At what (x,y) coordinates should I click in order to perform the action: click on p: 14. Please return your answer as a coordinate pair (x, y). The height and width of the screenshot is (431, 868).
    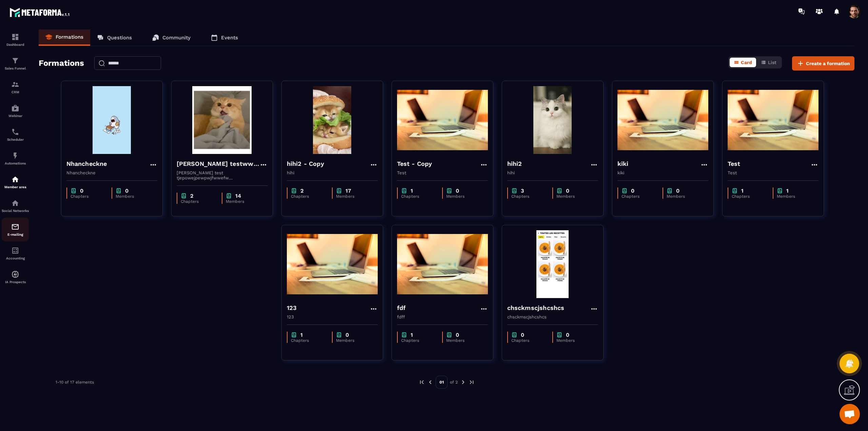
    Looking at the image, I should click on (238, 196).